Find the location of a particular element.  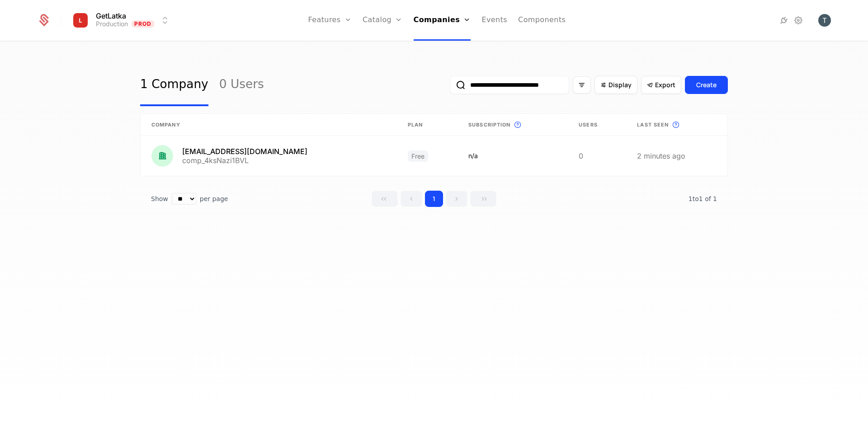

button: Go to last page is located at coordinates (483, 199).